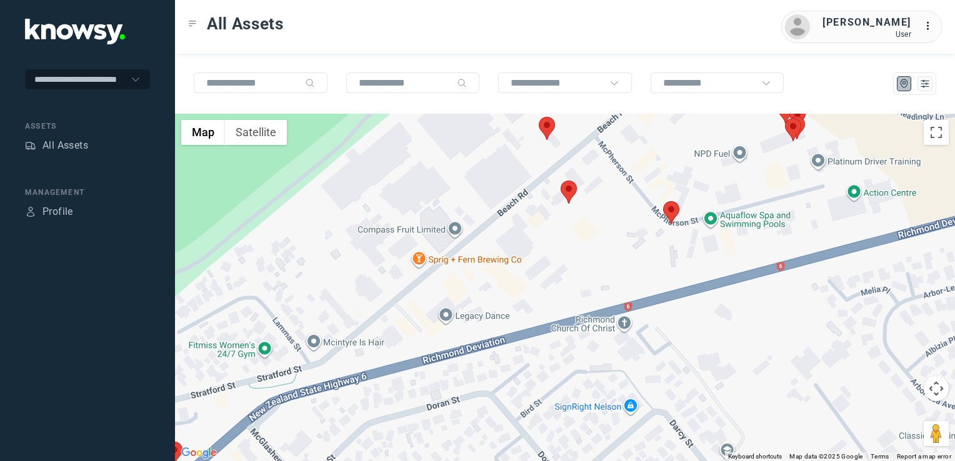  Describe the element at coordinates (65, 146) in the screenshot. I see `div: All Assets` at that location.